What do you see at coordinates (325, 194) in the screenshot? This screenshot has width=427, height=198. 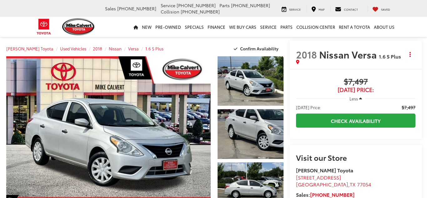 I see `strong: Sales:` at bounding box center [325, 194].